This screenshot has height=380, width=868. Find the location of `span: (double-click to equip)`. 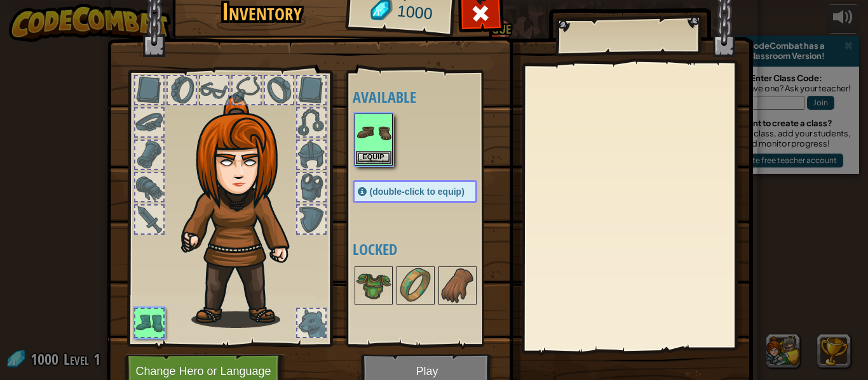

span: (double-click to equip) is located at coordinates (417, 192).